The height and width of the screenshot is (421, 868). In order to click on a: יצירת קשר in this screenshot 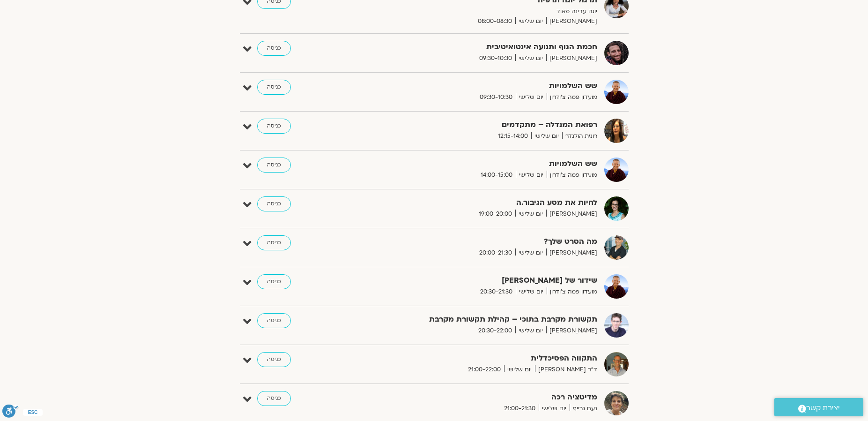, I will do `click(819, 407)`.